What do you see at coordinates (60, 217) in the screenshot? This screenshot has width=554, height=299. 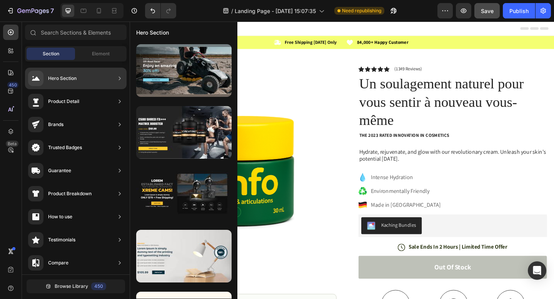 I see `div: How to use` at bounding box center [60, 217].